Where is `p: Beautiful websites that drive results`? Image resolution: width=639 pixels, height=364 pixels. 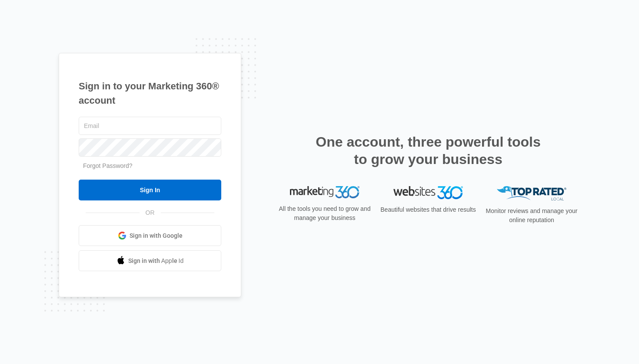 p: Beautiful websites that drive results is located at coordinates (428, 209).